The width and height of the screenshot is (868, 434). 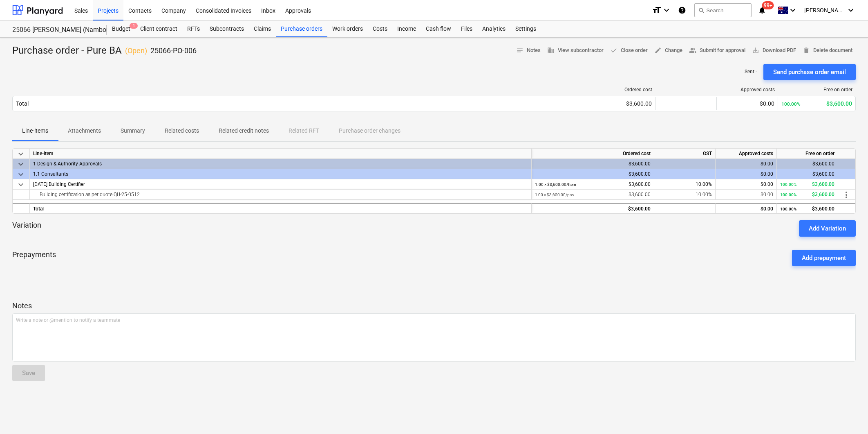 What do you see at coordinates (121, 29) in the screenshot?
I see `a: Budget1` at bounding box center [121, 29].